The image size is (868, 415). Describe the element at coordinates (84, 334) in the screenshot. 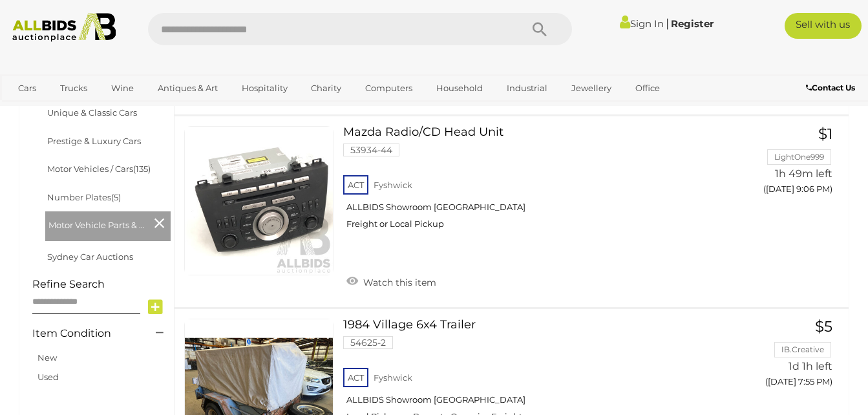

I see `h4: Item Condition` at that location.